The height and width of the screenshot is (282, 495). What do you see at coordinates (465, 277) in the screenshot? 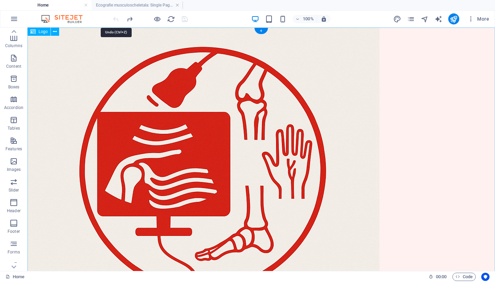
I see `button: Code` at bounding box center [465, 277].